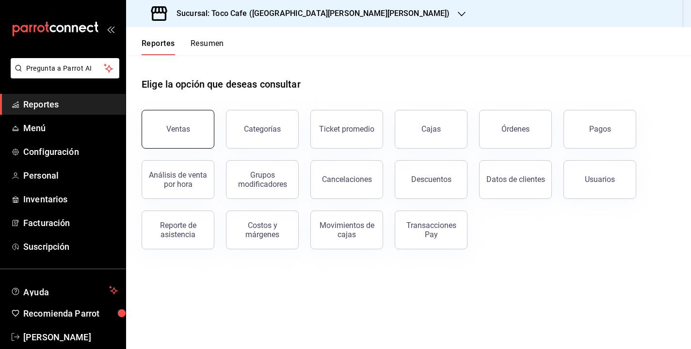  Describe the element at coordinates (65, 68) in the screenshot. I see `span: Pregunta a Parrot AI` at that location.